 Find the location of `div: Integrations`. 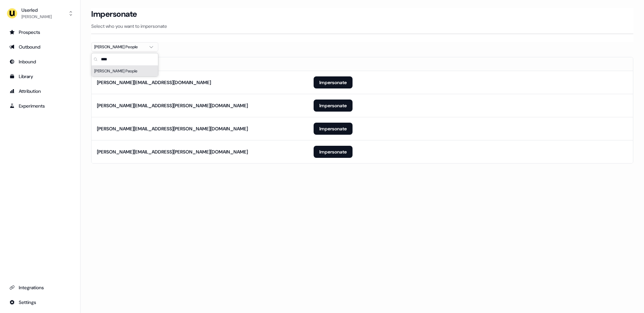

div: Integrations is located at coordinates (40, 287).